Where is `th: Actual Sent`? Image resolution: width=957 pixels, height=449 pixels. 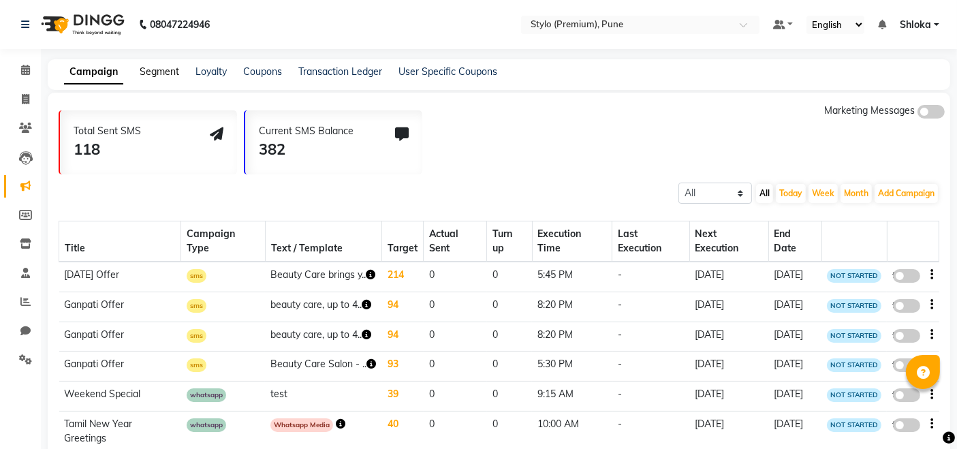 th: Actual Sent is located at coordinates (455, 242).